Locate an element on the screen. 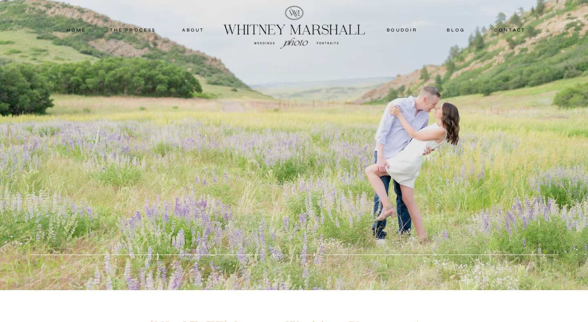  nav: blog is located at coordinates (456, 30).